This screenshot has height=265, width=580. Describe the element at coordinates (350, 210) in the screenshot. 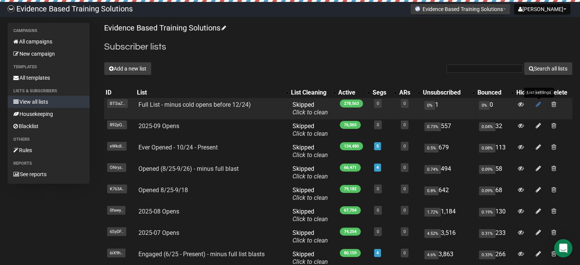

I see `span: 67,704` at that location.